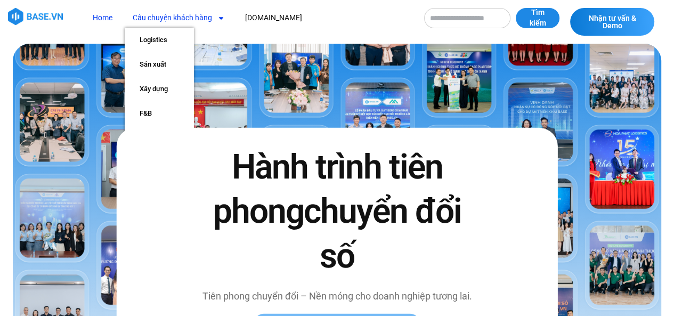 This screenshot has width=674, height=316. I want to click on span: Nhận tư vấn & Demo, so click(613, 22).